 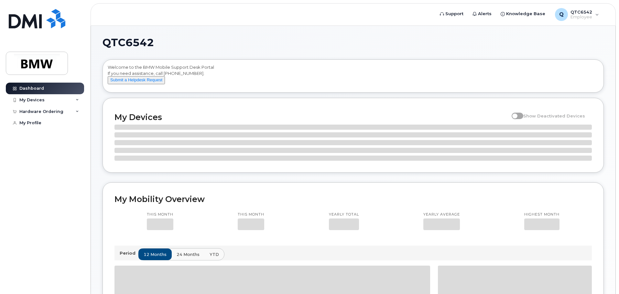 What do you see at coordinates (129, 253) in the screenshot?
I see `p: Period` at bounding box center [129, 253].